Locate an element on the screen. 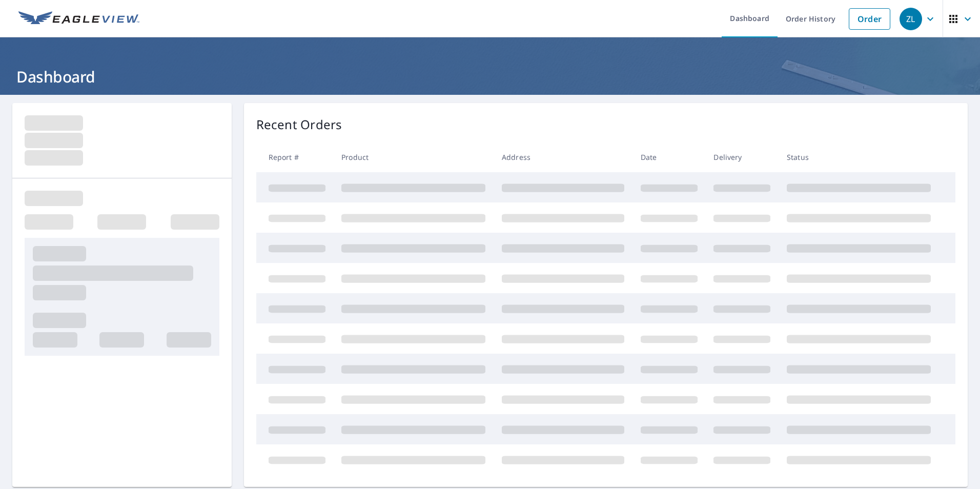 This screenshot has width=980, height=489. th: Date is located at coordinates (669, 157).